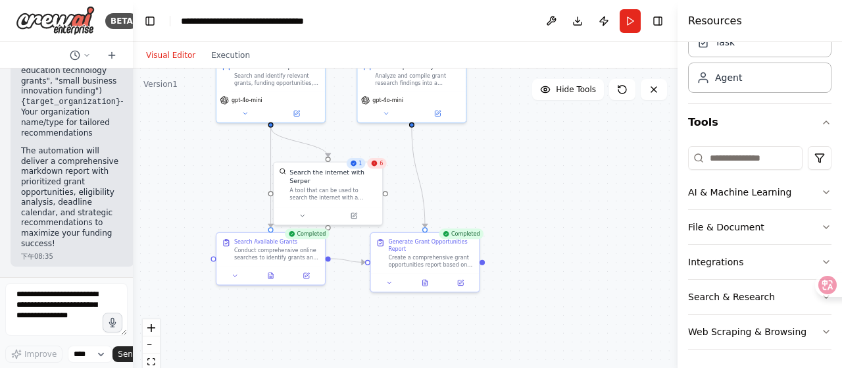 Image resolution: width=842 pixels, height=368 pixels. Describe the element at coordinates (418, 79) in the screenshot. I see `div: Analyze and compile grant research findings into a comprehensive, well-structured report. Organiz...` at that location.